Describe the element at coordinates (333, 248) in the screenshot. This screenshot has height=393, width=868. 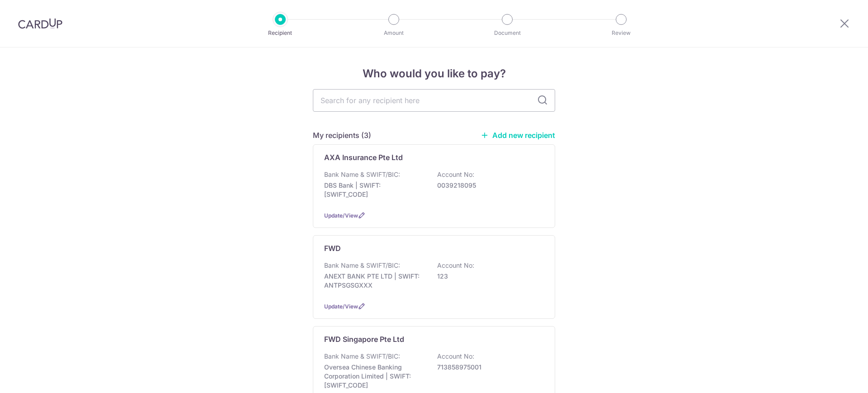
I see `p: FWD` at that location.